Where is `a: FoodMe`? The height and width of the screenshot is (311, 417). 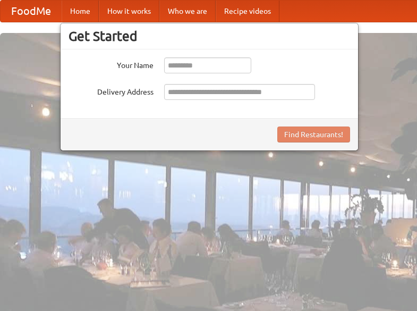 a: FoodMe is located at coordinates (31, 11).